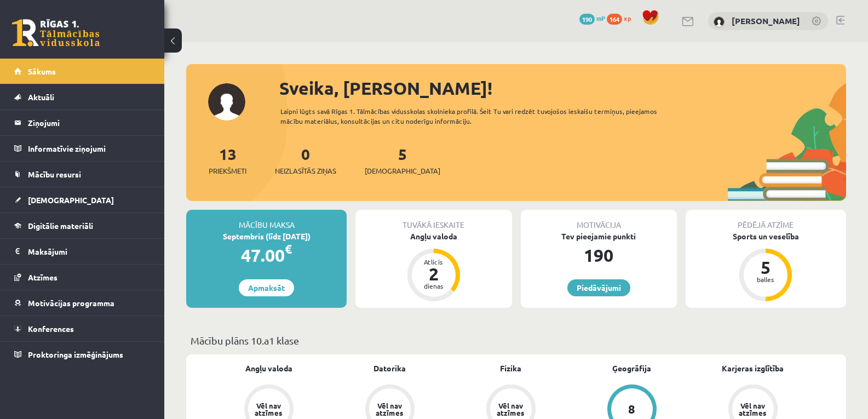 The height and width of the screenshot is (419, 868). What do you see at coordinates (765, 220) in the screenshot?
I see `div: Pēdējā atzīme` at bounding box center [765, 220].